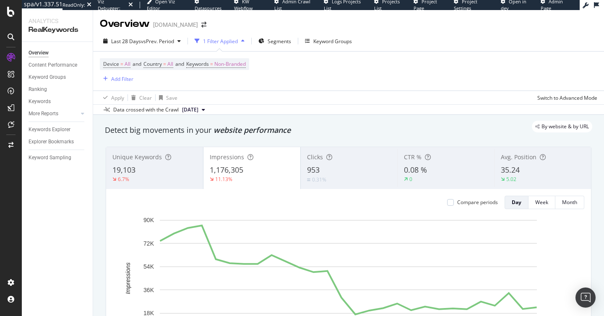 The image size is (604, 316). Describe the element at coordinates (39, 101) in the screenshot. I see `div: Keywords` at that location.